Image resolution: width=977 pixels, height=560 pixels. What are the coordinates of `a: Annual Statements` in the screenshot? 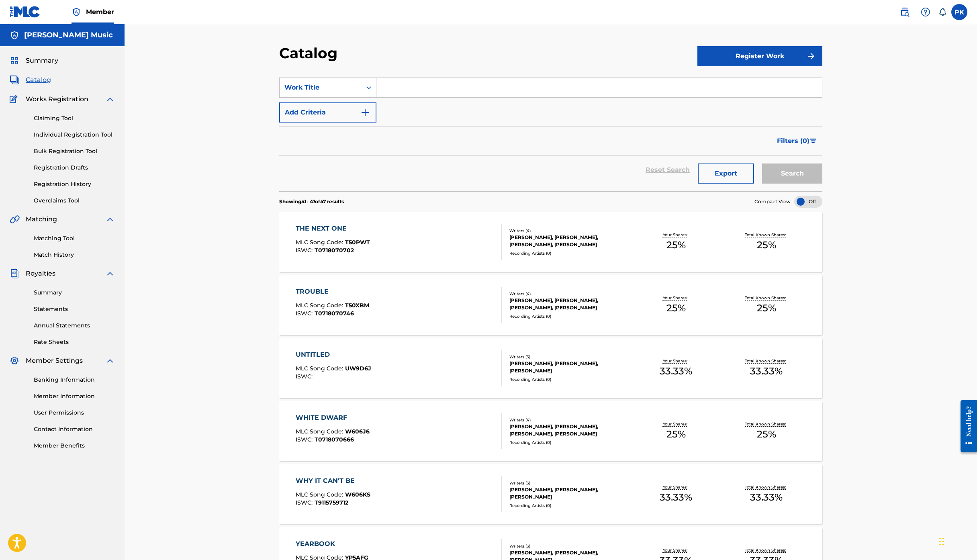 It's located at (74, 325).